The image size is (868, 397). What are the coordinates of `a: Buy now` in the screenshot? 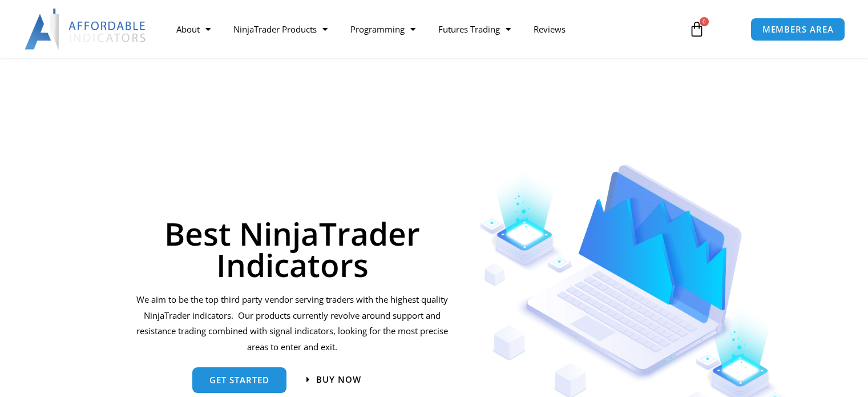 It's located at (334, 379).